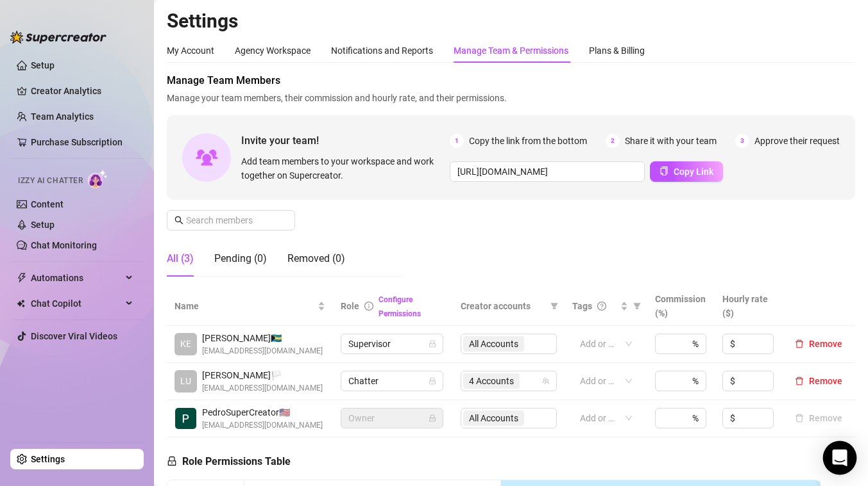 The width and height of the screenshot is (868, 486). What do you see at coordinates (839, 458) in the screenshot?
I see `div: Open Intercom Messenger` at bounding box center [839, 458].